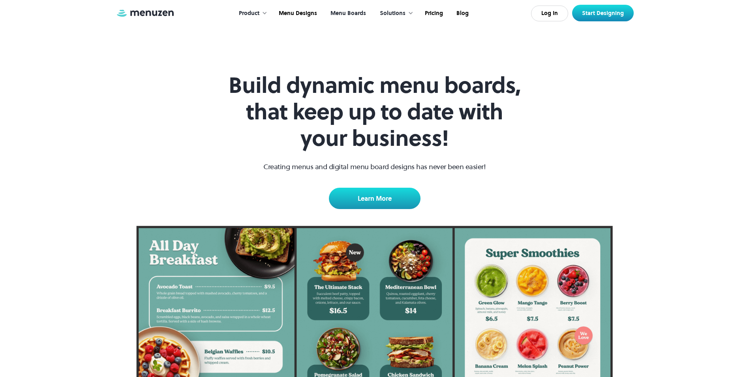 The width and height of the screenshot is (749, 377). What do you see at coordinates (375, 198) in the screenshot?
I see `a: Learn More` at bounding box center [375, 198].